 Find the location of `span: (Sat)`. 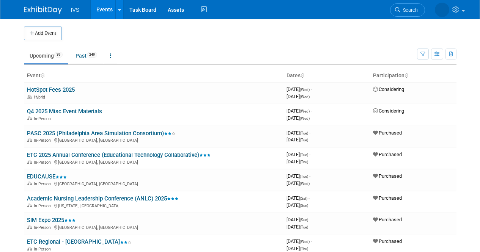

span: (Sat) is located at coordinates (303, 198).